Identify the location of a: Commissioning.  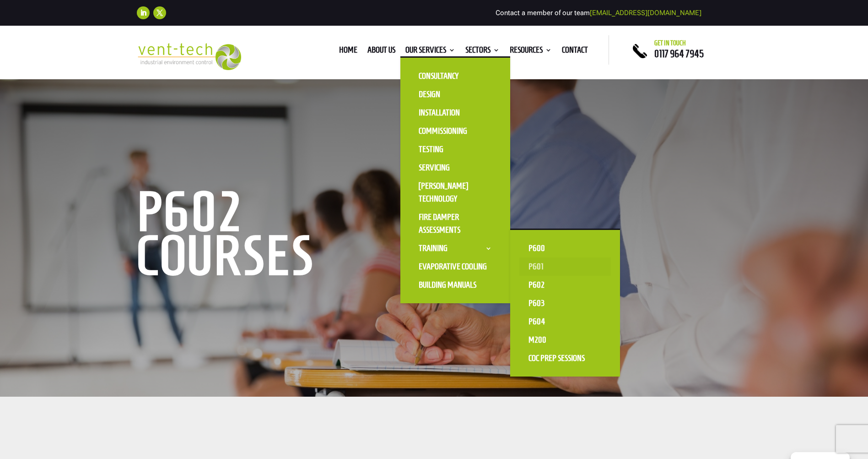
(455, 131).